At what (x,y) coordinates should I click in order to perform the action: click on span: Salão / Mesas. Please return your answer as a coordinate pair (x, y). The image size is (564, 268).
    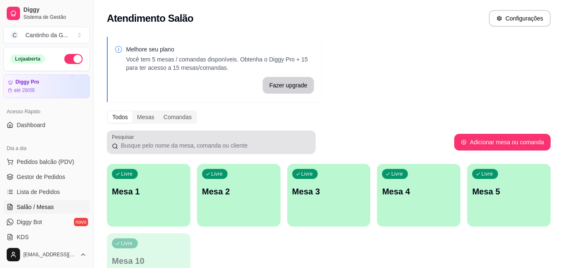
    Looking at the image, I should click on (35, 207).